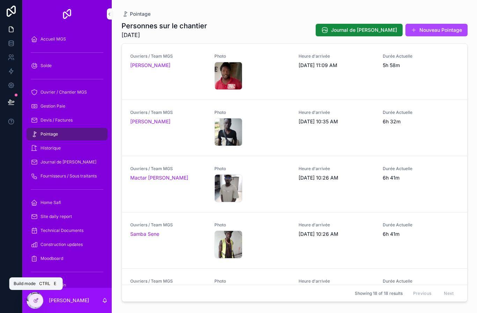 The image size is (477, 313). Describe the element at coordinates (56, 217) in the screenshot. I see `span: Site daily report` at that location.